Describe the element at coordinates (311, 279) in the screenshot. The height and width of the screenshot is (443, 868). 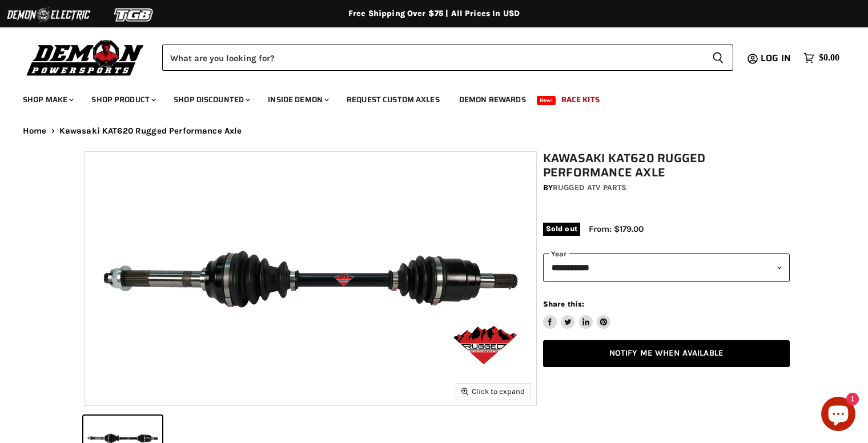
I see `img: Kawasaki KAT620 Rugged Performance Axle` at that location.